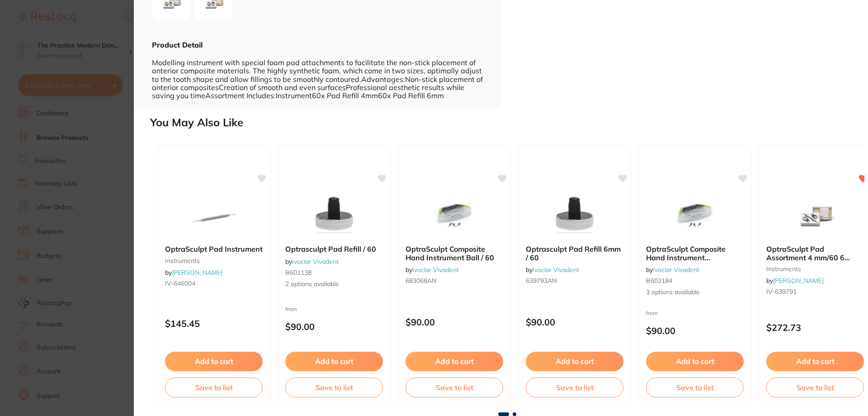 This screenshot has height=416, width=868. What do you see at coordinates (815, 327) in the screenshot?
I see `p: $272.73` at bounding box center [815, 327].